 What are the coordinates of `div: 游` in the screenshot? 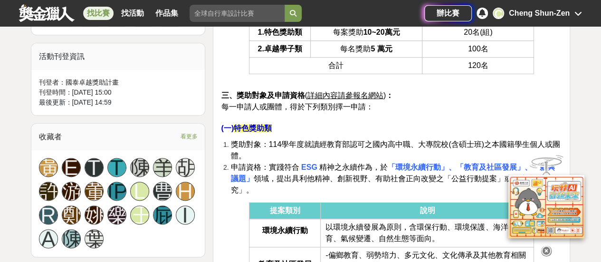 It's located at (71, 191).